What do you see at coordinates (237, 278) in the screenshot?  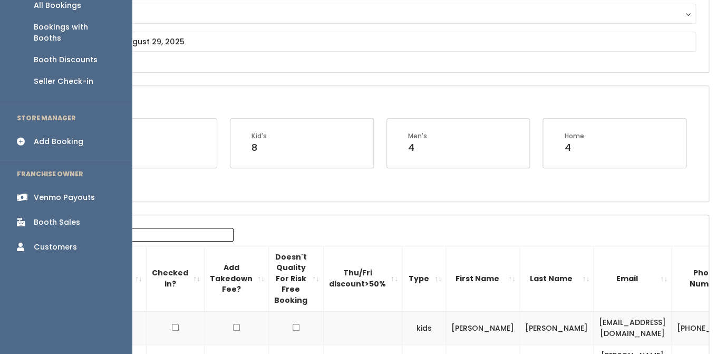 I see `th: Add Takedown Fee?: activate to sort column ascending` at bounding box center [237, 278].